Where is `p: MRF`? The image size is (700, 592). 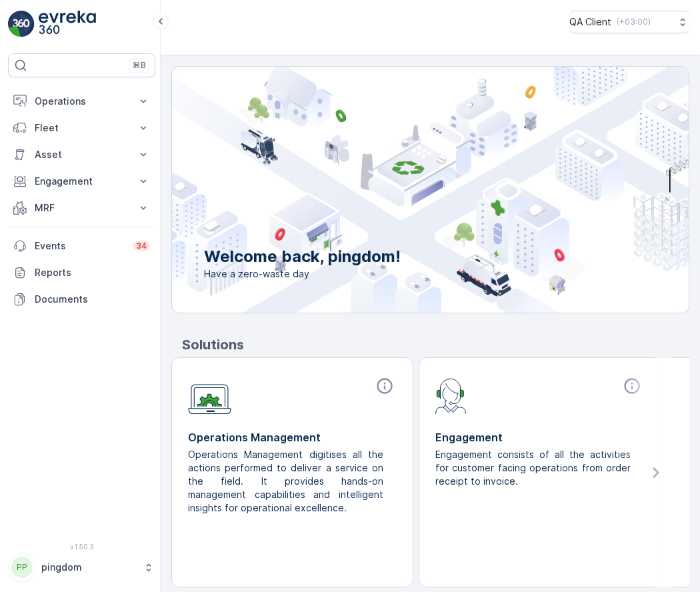 p: MRF is located at coordinates (82, 208).